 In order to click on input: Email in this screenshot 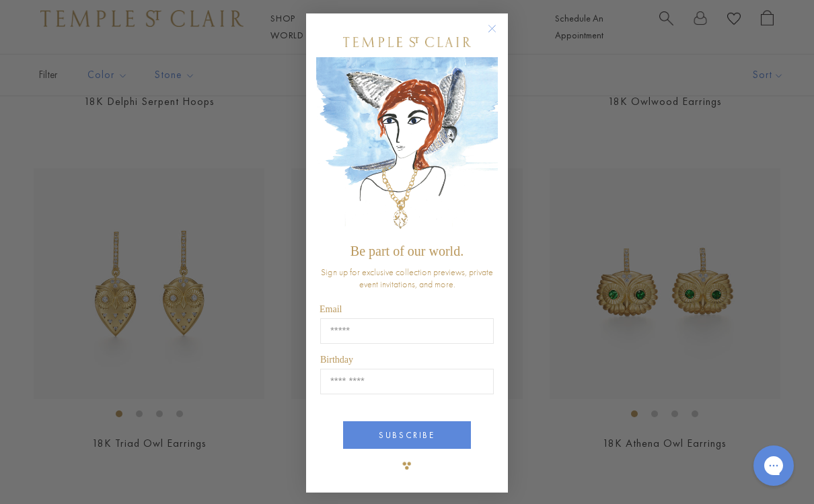, I will do `click(407, 331)`.